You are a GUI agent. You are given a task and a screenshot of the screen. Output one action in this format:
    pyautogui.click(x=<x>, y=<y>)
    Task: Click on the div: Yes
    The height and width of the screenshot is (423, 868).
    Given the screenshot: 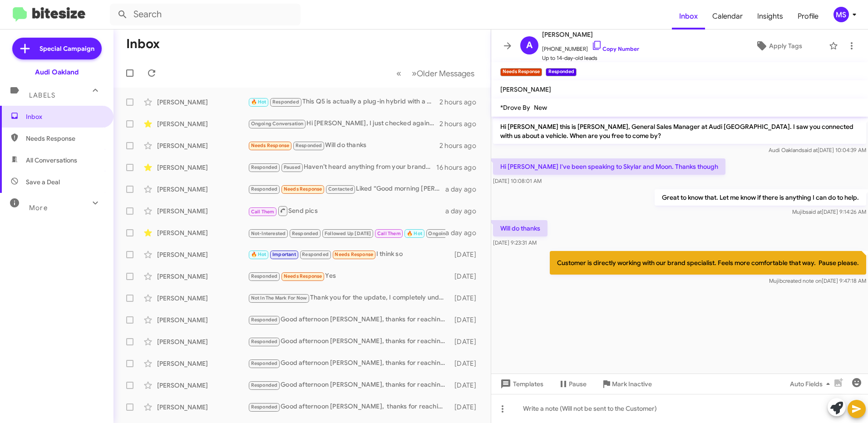 What is the action you would take?
    pyautogui.click(x=349, y=276)
    